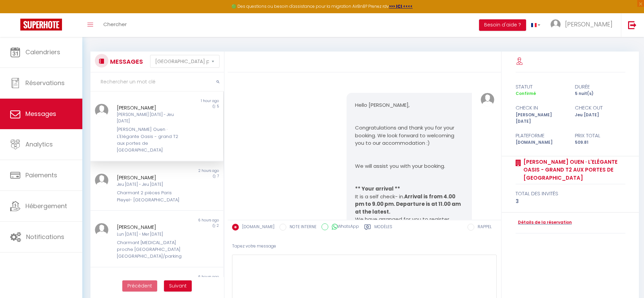  Describe the element at coordinates (600, 136) in the screenshot. I see `div: Prix total` at that location.